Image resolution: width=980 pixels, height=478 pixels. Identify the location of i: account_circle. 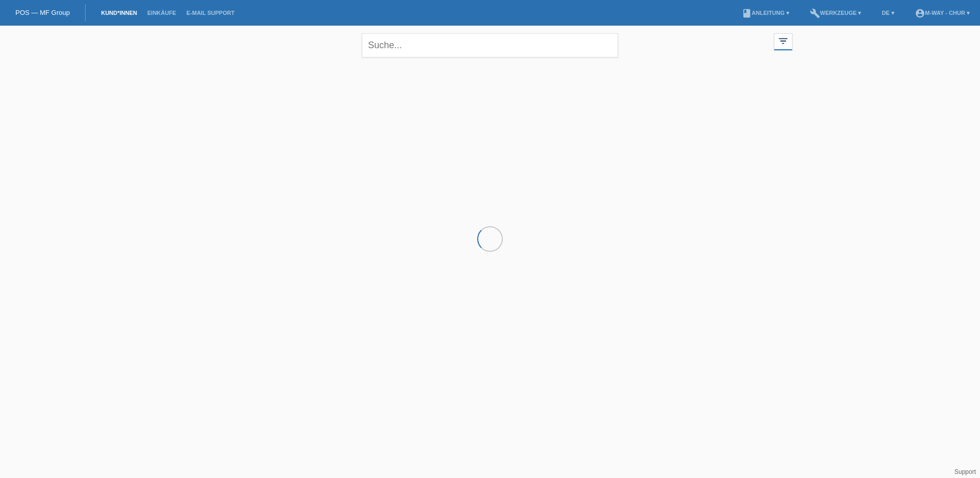
(920, 13).